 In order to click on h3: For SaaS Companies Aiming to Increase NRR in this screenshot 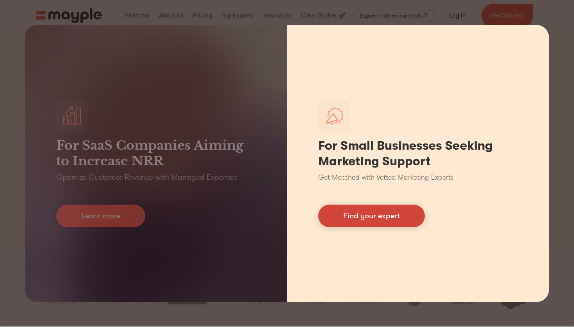, I will do `click(156, 153)`.